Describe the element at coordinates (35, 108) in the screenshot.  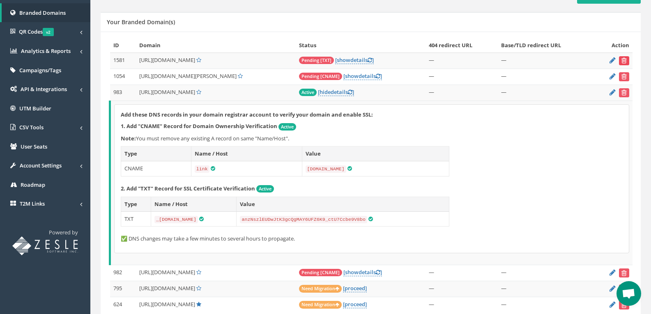
I see `span: UTM Builder` at that location.